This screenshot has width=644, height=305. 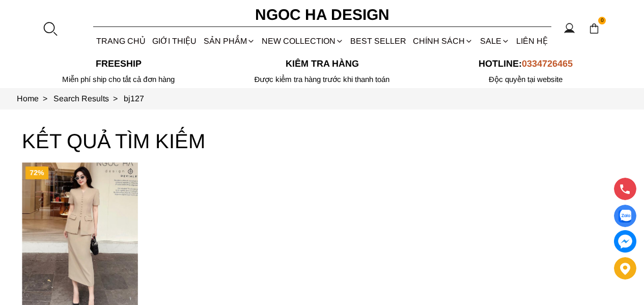 What do you see at coordinates (626, 241) in the screenshot?
I see `a: messenger` at bounding box center [626, 241].